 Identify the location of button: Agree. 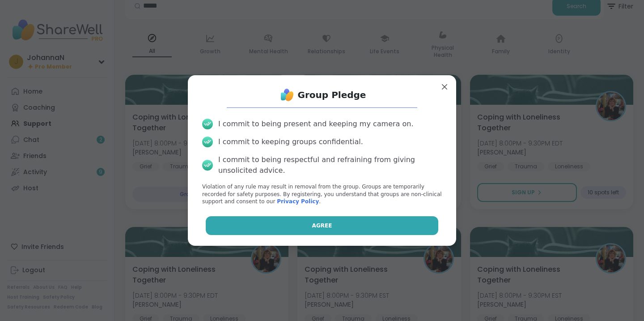
(322, 226).